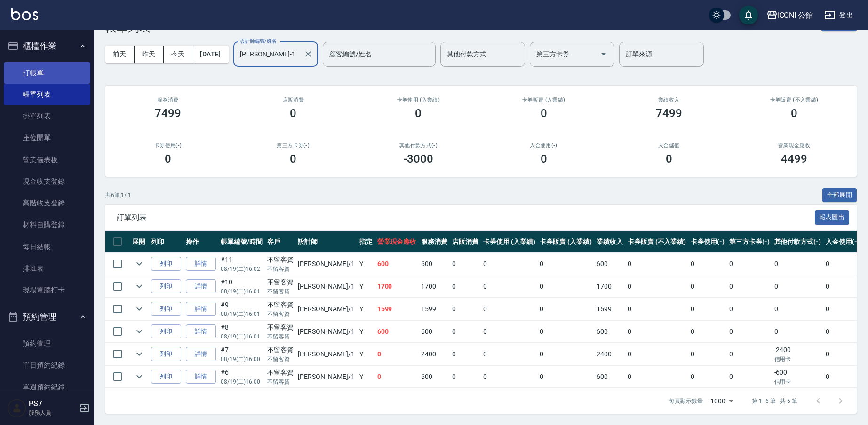 Image resolution: width=868 pixels, height=425 pixels. What do you see at coordinates (610, 241) in the screenshot?
I see `th: 業績收入` at bounding box center [610, 241].